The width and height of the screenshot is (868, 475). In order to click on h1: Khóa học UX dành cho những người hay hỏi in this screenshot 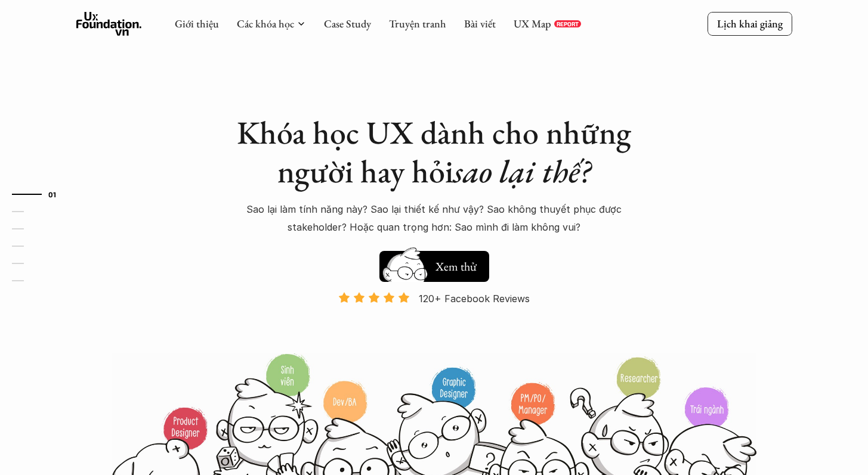, I will do `click(434, 152)`.